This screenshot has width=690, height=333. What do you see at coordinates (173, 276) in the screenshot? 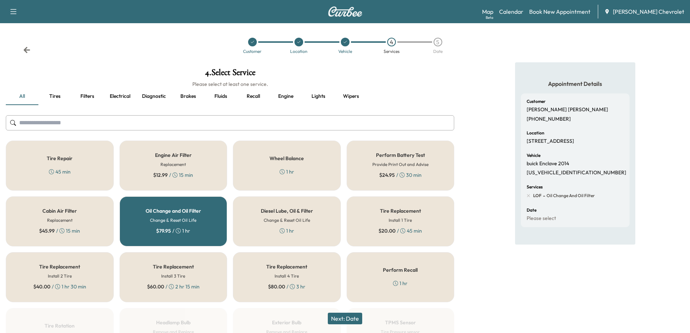
I see `h6: Install 3 Tire` at bounding box center [173, 276].